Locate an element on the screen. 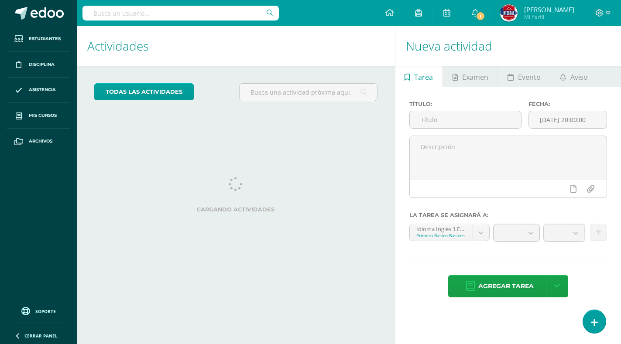 Image resolution: width=621 pixels, height=344 pixels. a: Mis cursos is located at coordinates (38, 116).